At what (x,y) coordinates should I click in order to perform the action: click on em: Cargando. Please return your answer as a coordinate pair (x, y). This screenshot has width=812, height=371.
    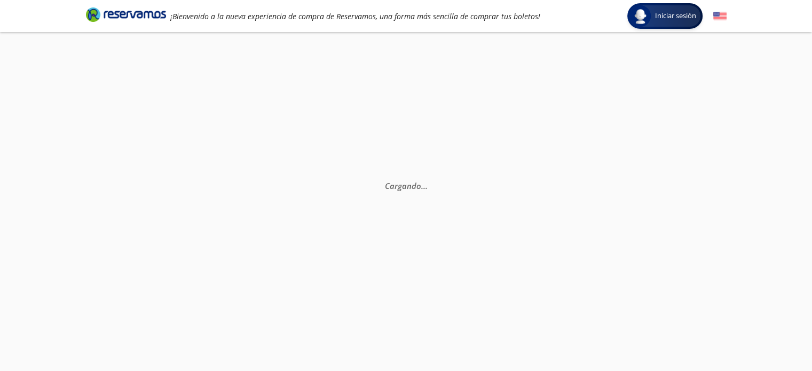
    Looking at the image, I should click on (406, 185).